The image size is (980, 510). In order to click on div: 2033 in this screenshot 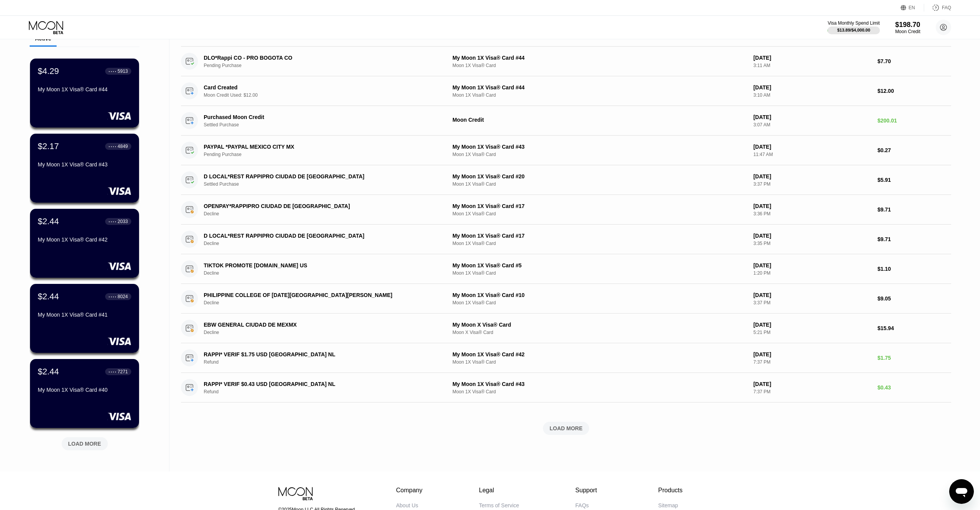, I will do `click(122, 221)`.